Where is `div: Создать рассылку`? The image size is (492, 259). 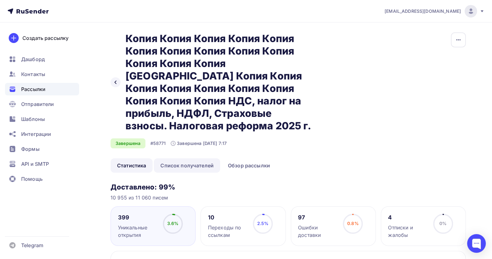 div: Создать рассылку is located at coordinates (45, 38).